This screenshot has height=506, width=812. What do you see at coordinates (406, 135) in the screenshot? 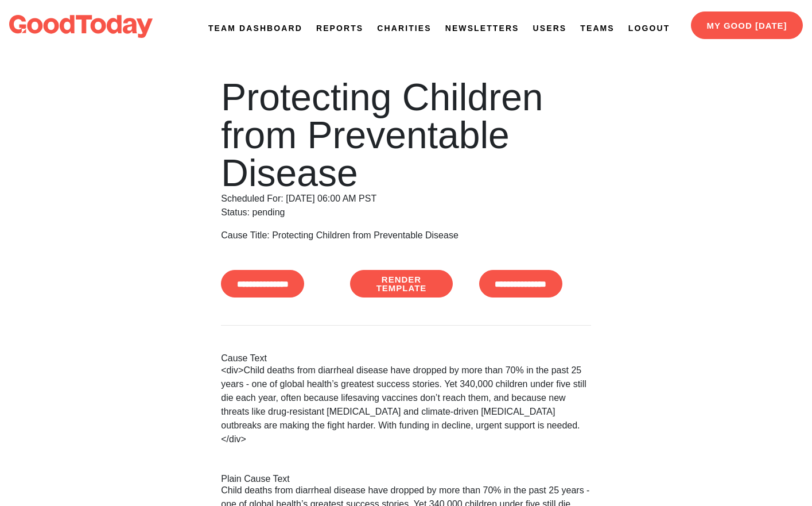
I see `h1: Protecting Children from Preventable Disease` at bounding box center [406, 135].